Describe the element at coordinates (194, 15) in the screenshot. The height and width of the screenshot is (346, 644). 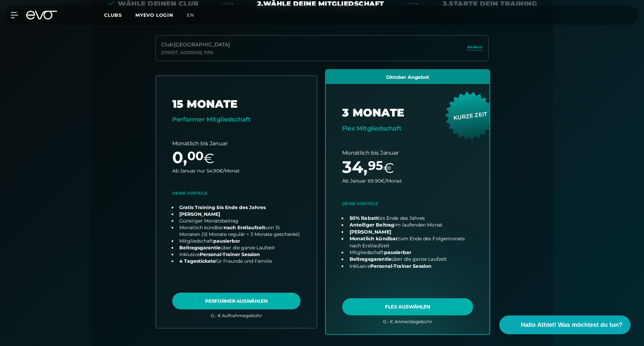
I see `a: en` at that location.